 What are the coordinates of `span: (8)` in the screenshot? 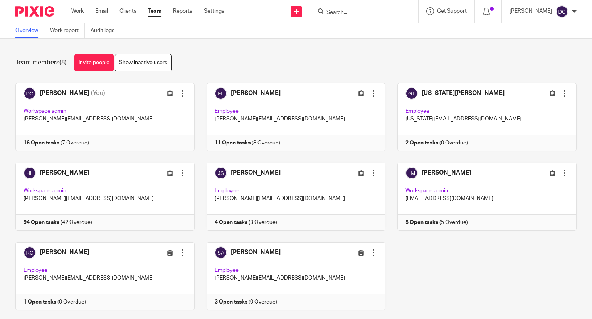 It's located at (63, 62).